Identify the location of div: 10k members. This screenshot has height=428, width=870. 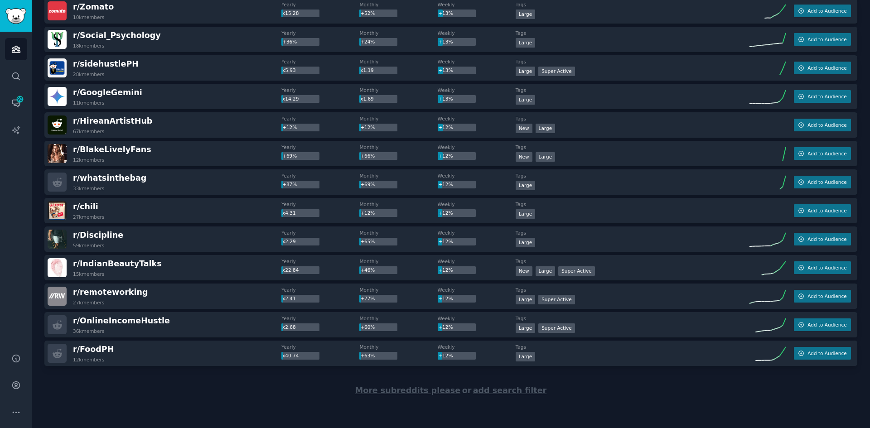
(88, 17).